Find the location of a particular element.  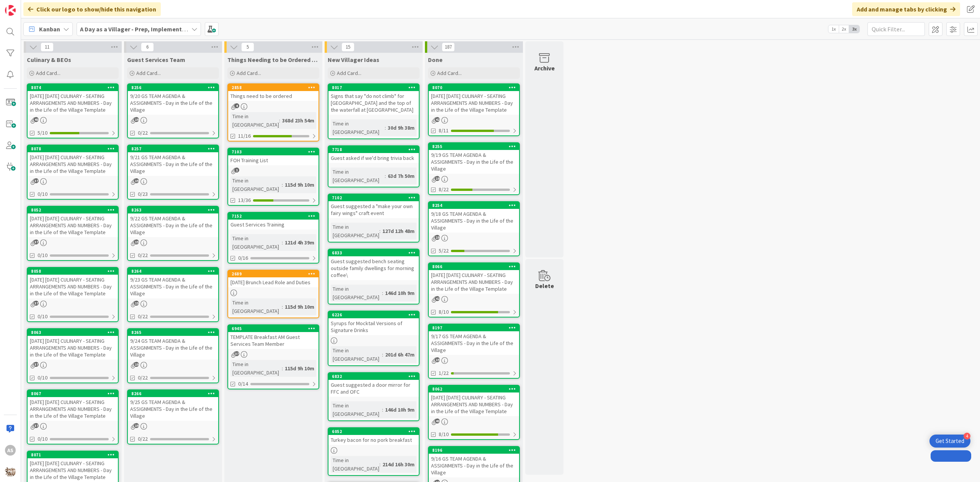

span: 37 is located at coordinates (36, 180).